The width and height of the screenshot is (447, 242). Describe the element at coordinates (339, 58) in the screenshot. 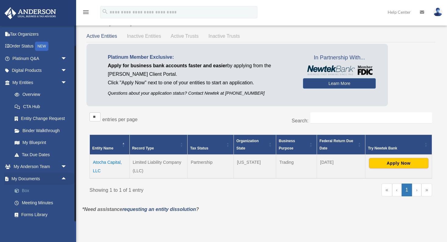

I see `span: In Partnership With...` at that location.